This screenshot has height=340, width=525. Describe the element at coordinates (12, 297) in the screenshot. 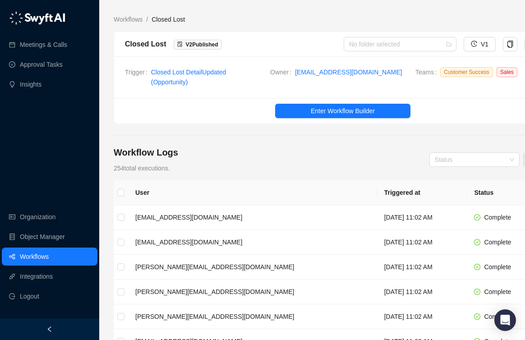

I see `span: logout` at that location.